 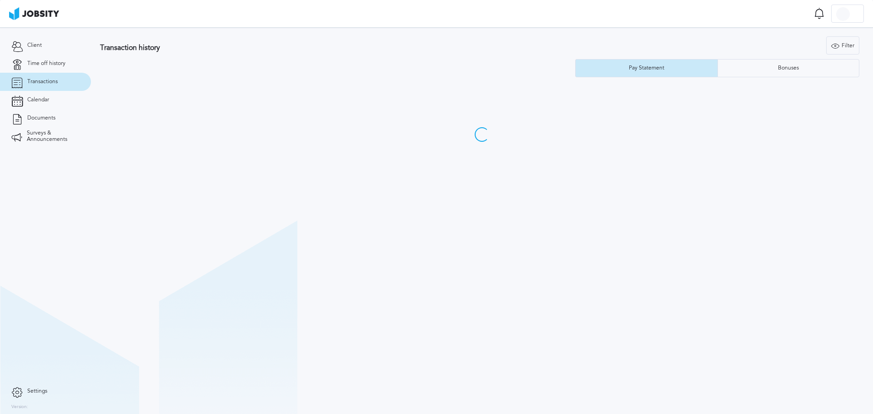 What do you see at coordinates (842, 46) in the screenshot?
I see `div: Filter` at bounding box center [842, 46].